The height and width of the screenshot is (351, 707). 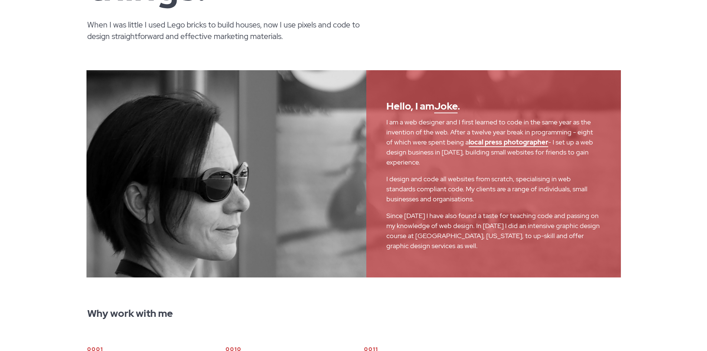 What do you see at coordinates (508, 142) in the screenshot?
I see `a: local press photographer` at bounding box center [508, 142].